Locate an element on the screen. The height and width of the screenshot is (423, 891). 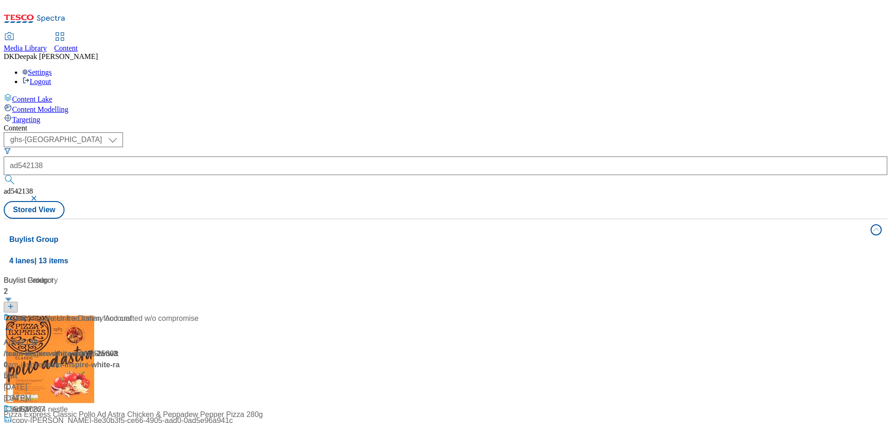
a: Content Modelling is located at coordinates (445, 109).